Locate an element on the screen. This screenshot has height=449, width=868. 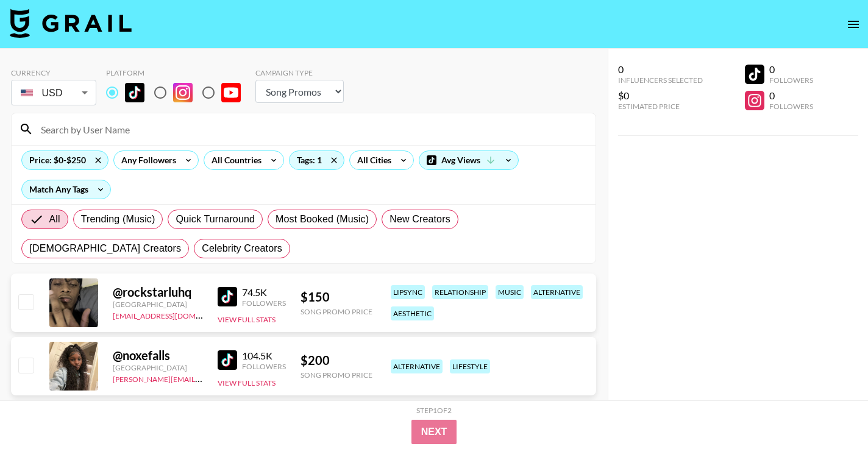
div: 74.5K is located at coordinates (264, 293).